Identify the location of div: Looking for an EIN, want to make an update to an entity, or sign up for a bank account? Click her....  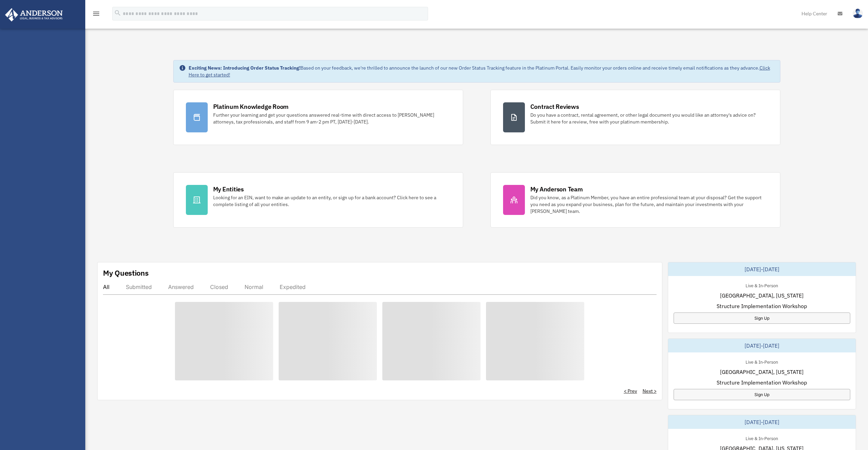
(332, 201).